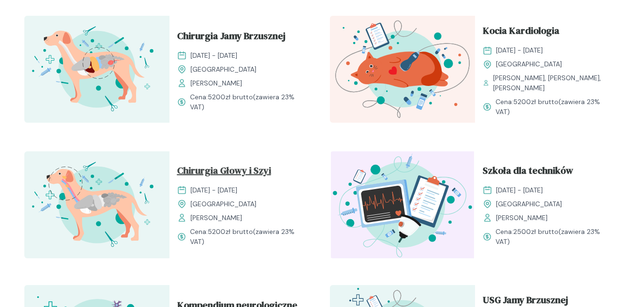  Describe the element at coordinates (402, 205) in the screenshot. I see `img: Z2B_FZbqstJ98k08_Technicy_T.svg` at that location.